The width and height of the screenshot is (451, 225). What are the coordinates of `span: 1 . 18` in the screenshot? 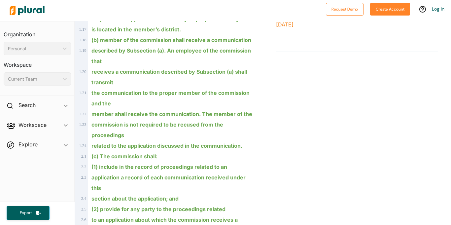 It's located at (83, 40).